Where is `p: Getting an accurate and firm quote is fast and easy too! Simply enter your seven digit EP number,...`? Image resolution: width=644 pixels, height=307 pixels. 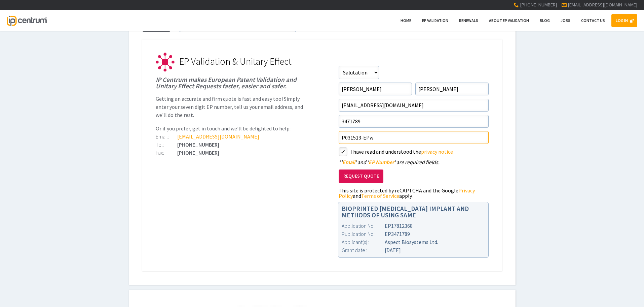
p: Getting an accurate and firm quote is fast and easy too! Simply enter your seven digit EP number,... is located at coordinates (231, 107).